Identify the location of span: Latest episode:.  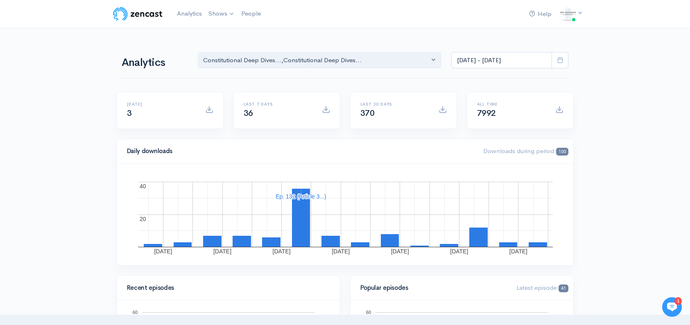
(542, 287).